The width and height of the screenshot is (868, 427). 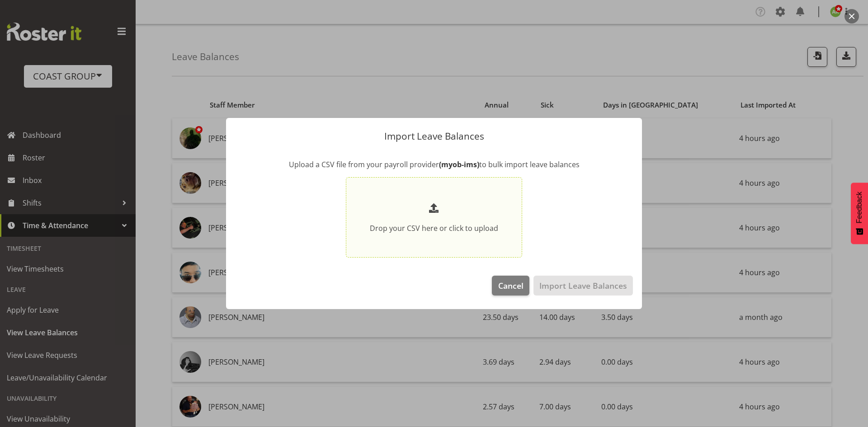 I want to click on span: Feedback, so click(x=860, y=207).